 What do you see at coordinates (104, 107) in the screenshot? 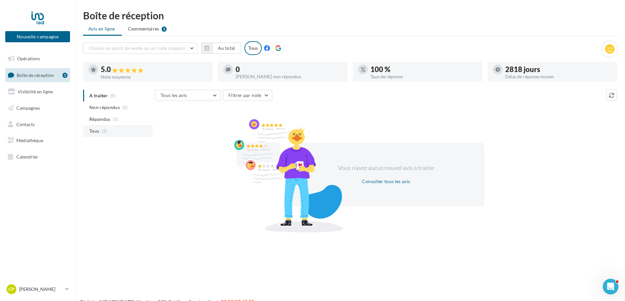
I see `span: Non répondus` at bounding box center [104, 107].